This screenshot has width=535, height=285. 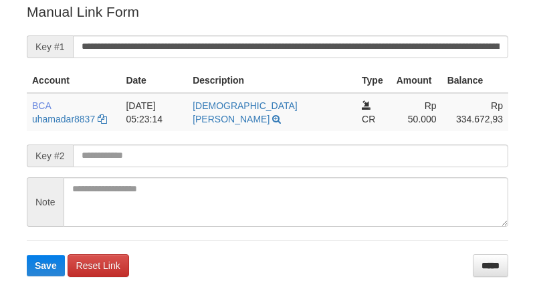 I want to click on th: Description, so click(x=271, y=80).